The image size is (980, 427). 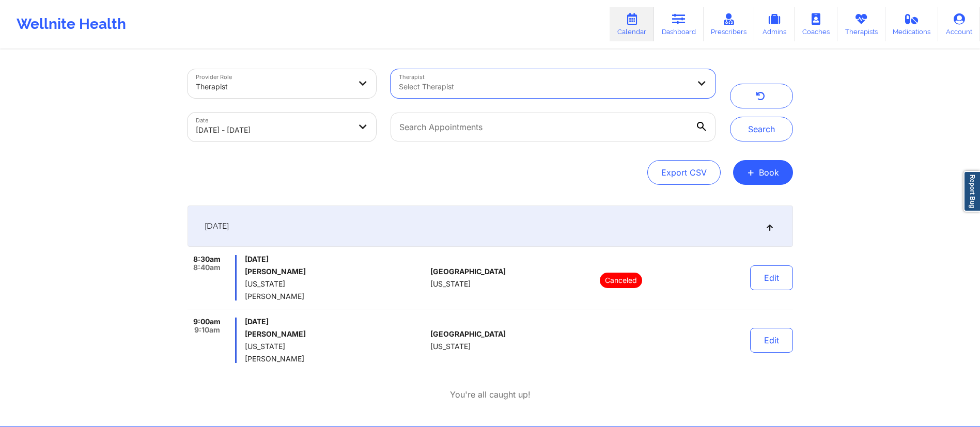 I want to click on a: Coaches, so click(x=816, y=25).